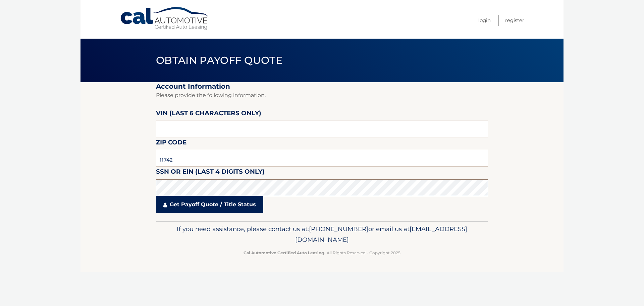 This screenshot has height=306, width=644. What do you see at coordinates (210, 204) in the screenshot?
I see `a: Get Payoff Quote / Title Status` at bounding box center [210, 204].